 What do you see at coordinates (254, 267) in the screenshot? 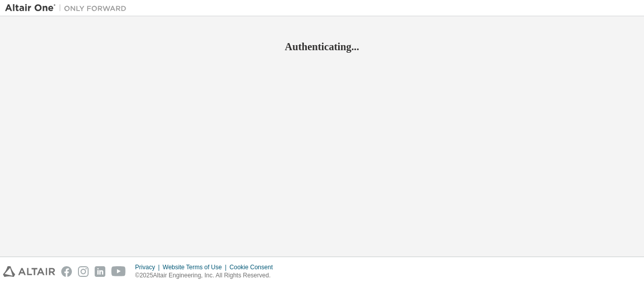
I see `div: Cookie Consent` at bounding box center [254, 267].